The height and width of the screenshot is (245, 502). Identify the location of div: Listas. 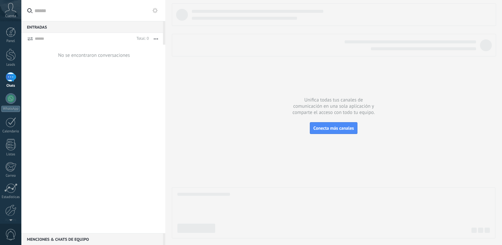
(11, 154).